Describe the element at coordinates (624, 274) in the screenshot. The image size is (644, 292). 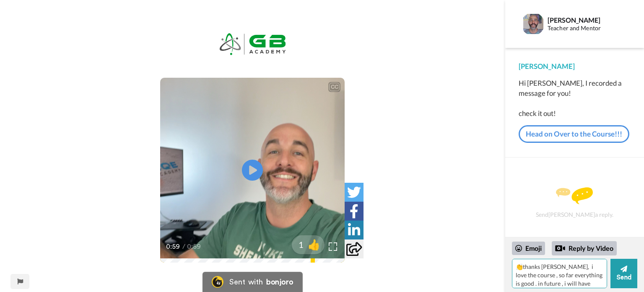
I see `button: Send` at that location.